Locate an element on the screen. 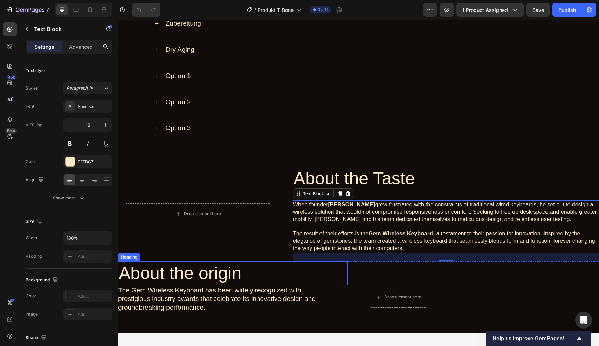 This screenshot has width=599, height=346. p: Option 1 is located at coordinates (60, 56).